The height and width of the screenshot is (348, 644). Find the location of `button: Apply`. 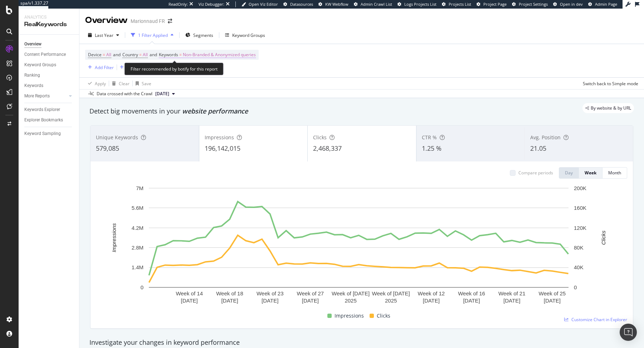

button: Apply is located at coordinates (96, 83).